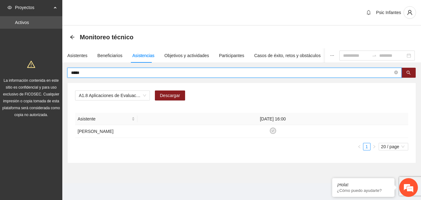 Image resolution: width=421 pixels, height=200 pixels. Describe the element at coordinates (110, 55) in the screenshot. I see `div: Beneficiarios` at that location.